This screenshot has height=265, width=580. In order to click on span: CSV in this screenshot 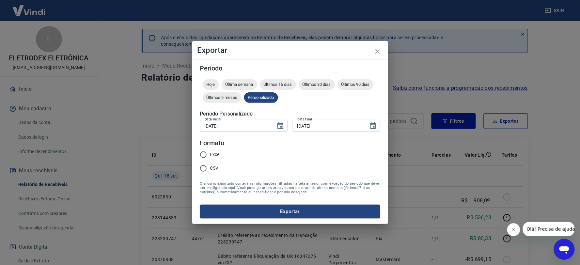, I will do `click(214, 168)`.